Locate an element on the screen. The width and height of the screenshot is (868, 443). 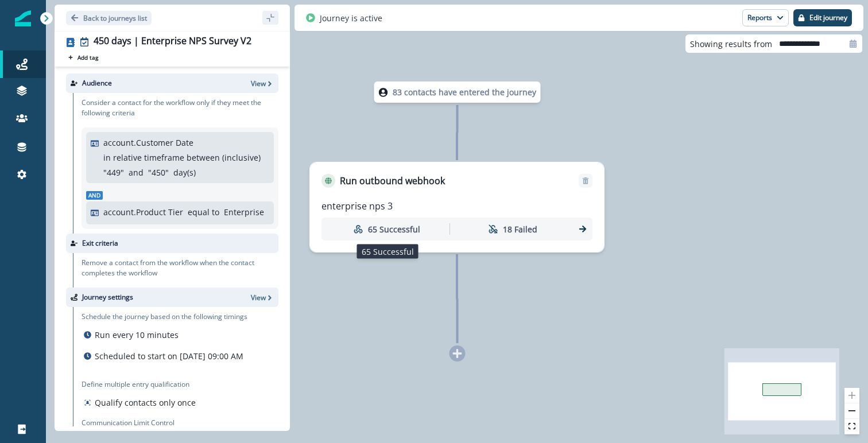
div: Run outbound webhookRemoveenterprise nps 365 Successful18 Failed is located at coordinates (457, 207).